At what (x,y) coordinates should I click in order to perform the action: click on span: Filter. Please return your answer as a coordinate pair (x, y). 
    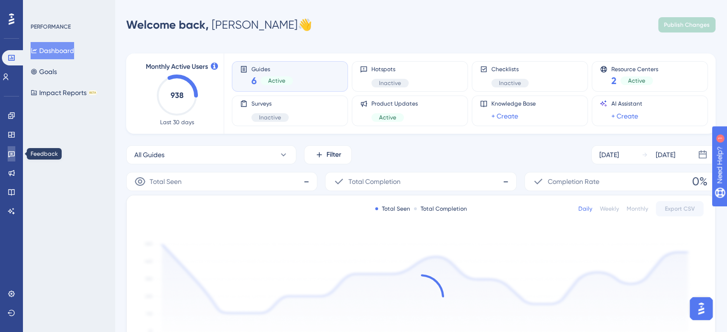
    Looking at the image, I should click on (334, 155).